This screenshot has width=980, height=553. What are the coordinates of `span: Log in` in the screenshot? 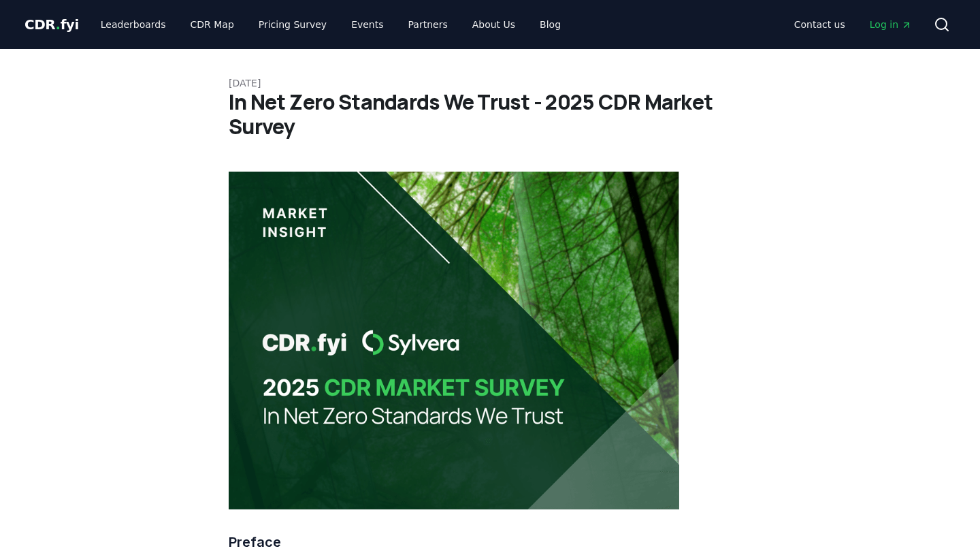 It's located at (890, 25).